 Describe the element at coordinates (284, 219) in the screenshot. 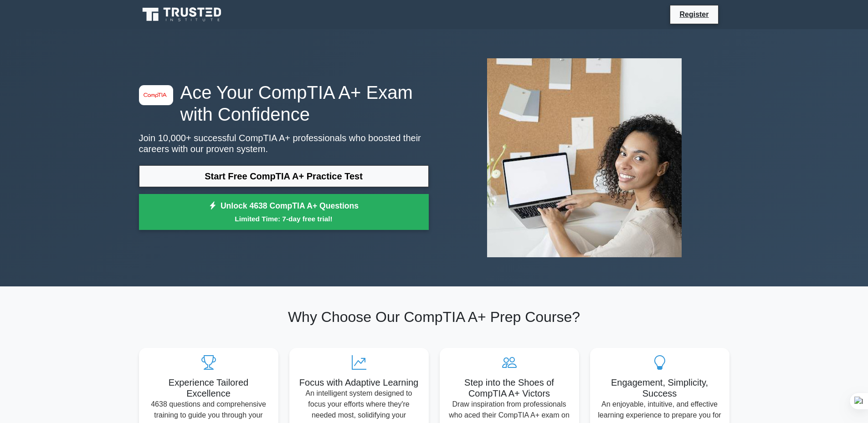

I see `small: Limited Time: 7-day free trial!` at that location.